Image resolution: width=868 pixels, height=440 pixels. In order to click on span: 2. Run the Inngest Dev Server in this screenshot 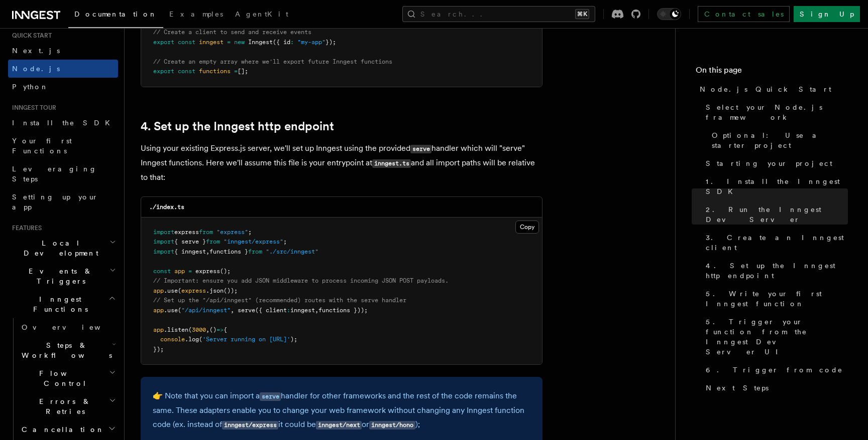, I will do `click(776, 214)`.